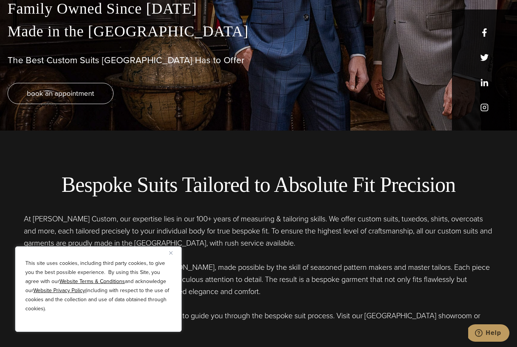 This screenshot has width=517, height=347. I want to click on h2: Bespoke Suits Tailored to Absolute Fit Precision, so click(259, 185).